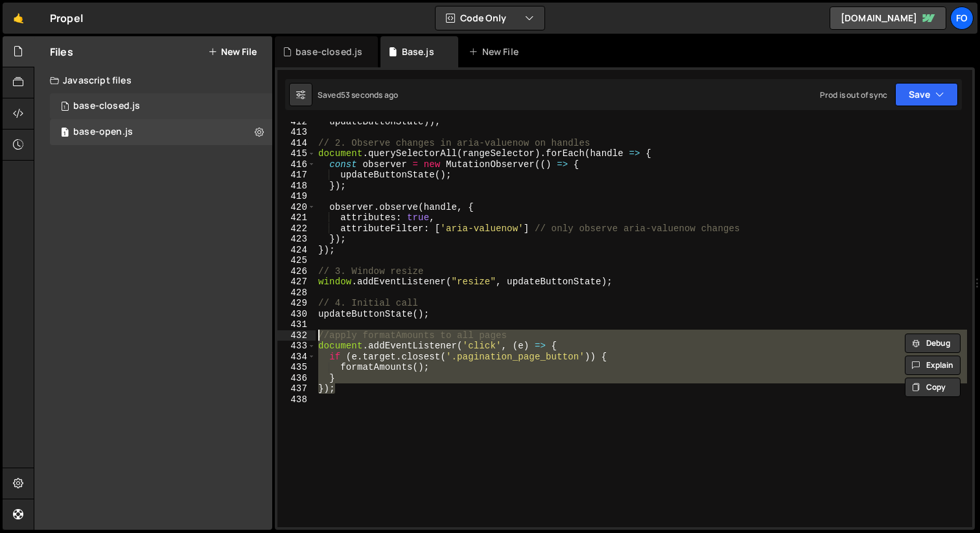 The height and width of the screenshot is (533, 980). I want to click on button: Save, so click(926, 94).